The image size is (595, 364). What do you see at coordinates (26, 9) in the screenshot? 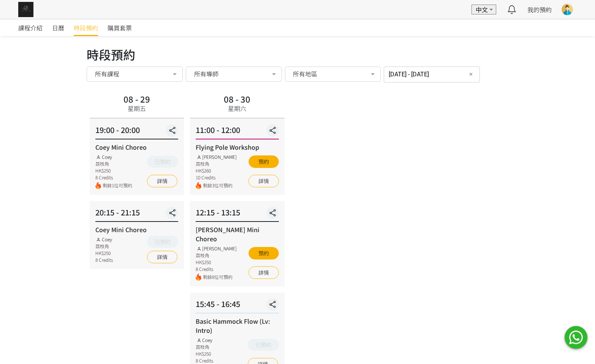
I see `img: img_61c0148bb0266` at bounding box center [26, 9].